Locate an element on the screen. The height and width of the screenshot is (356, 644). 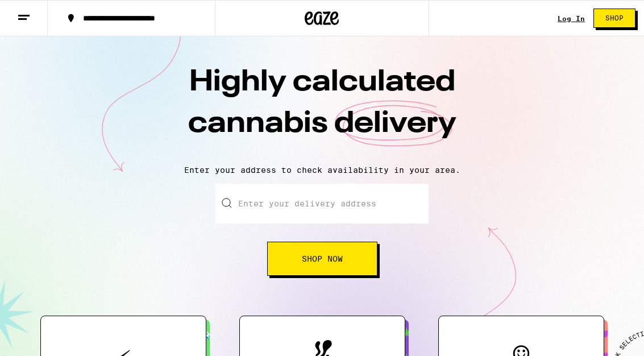
span: Shop is located at coordinates (614, 18).